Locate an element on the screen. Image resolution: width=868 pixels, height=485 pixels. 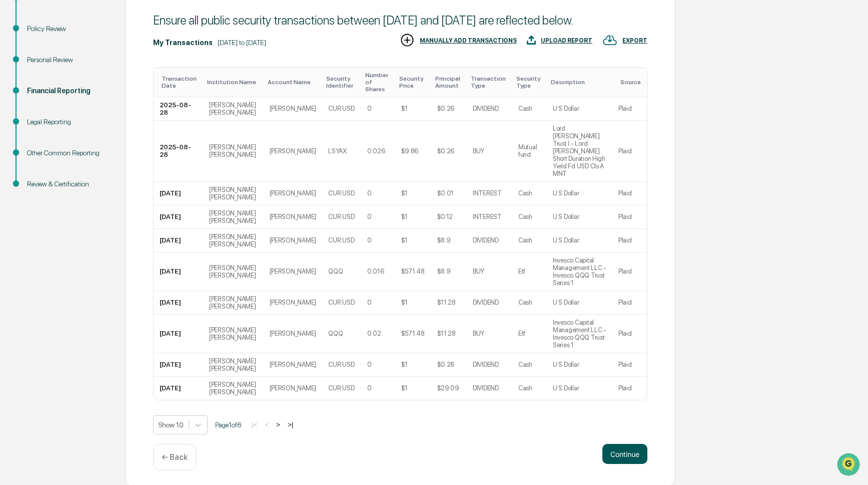
div: Personal Review is located at coordinates (68, 60).